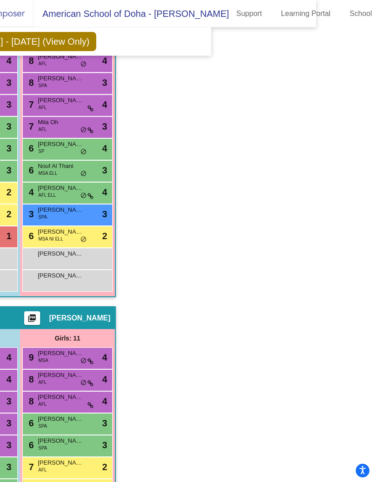 The width and height of the screenshot is (374, 482). What do you see at coordinates (9, 236) in the screenshot?
I see `span: 1` at bounding box center [9, 236].